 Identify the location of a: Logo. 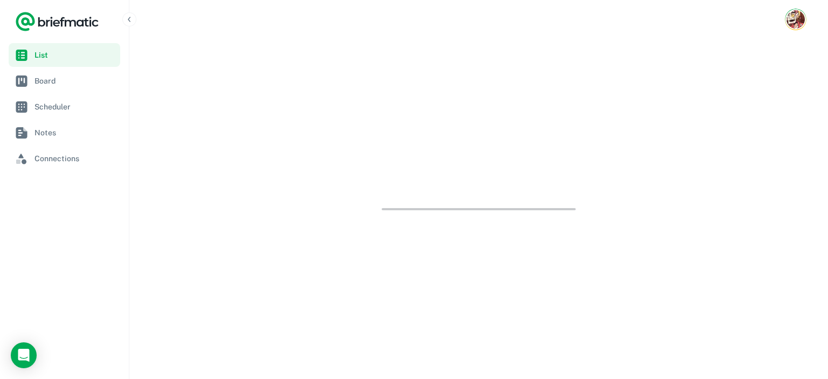
(57, 22).